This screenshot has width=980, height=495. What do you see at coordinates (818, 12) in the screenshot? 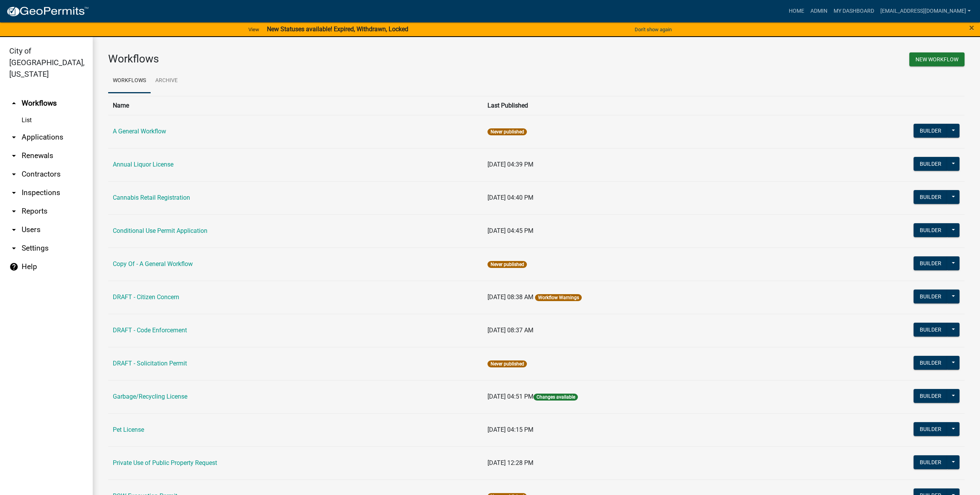
I see `a: Admin` at bounding box center [818, 12].